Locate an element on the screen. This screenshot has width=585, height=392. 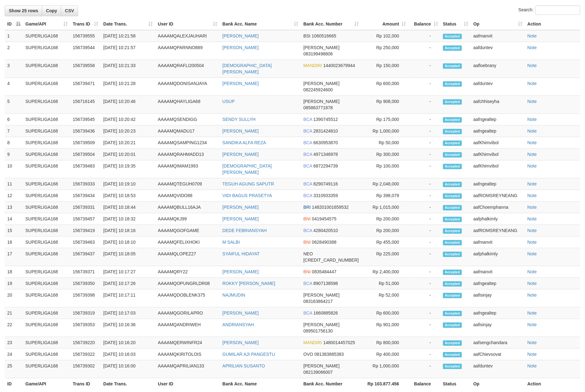
span: Copy is located at coordinates (51, 11).